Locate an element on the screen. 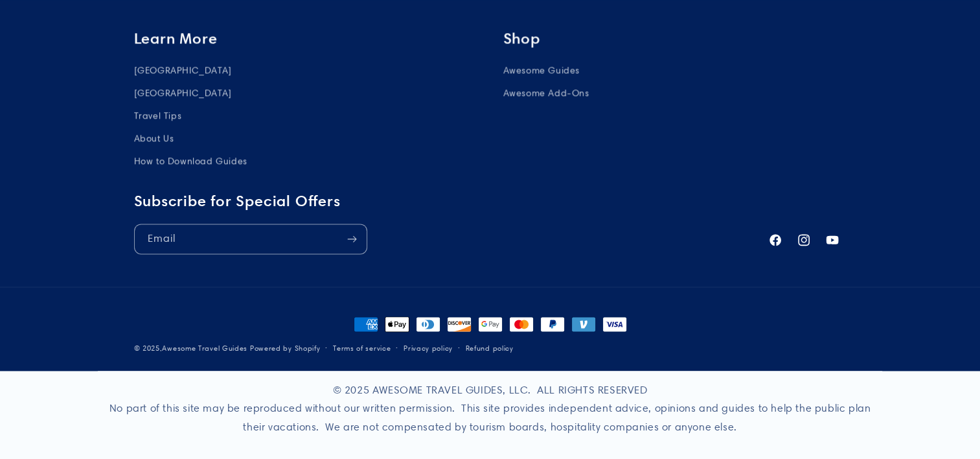  a: Powered by Shopify is located at coordinates (285, 348).